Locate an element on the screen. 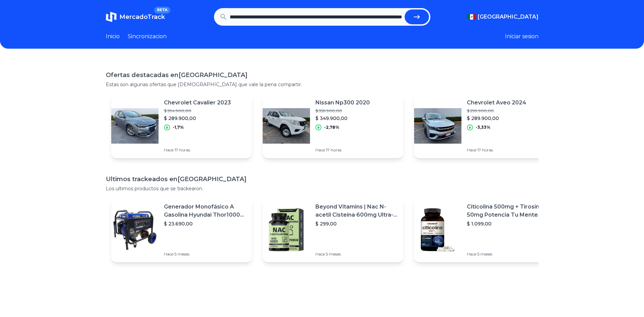  p: $ 23.690,00 is located at coordinates (205, 223).